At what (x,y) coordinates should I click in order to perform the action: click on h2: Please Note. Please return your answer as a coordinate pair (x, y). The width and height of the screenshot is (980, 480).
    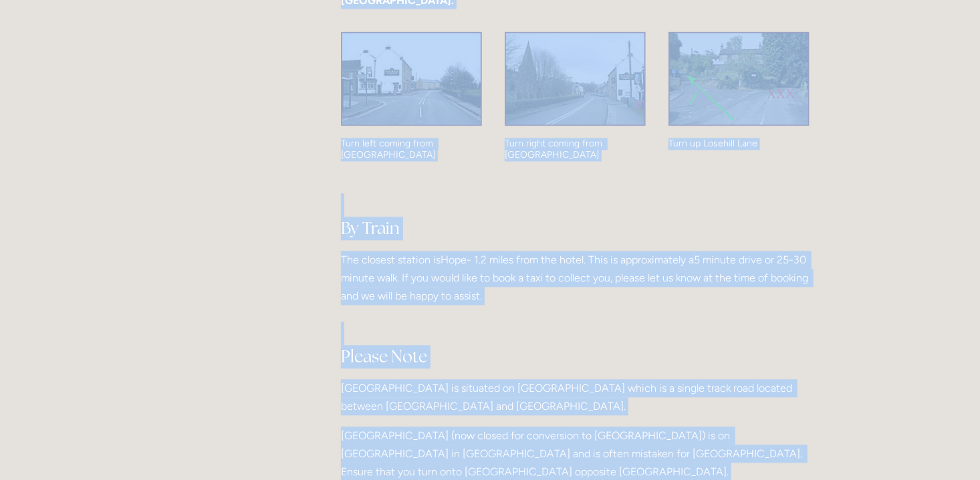
    Looking at the image, I should click on (575, 346).